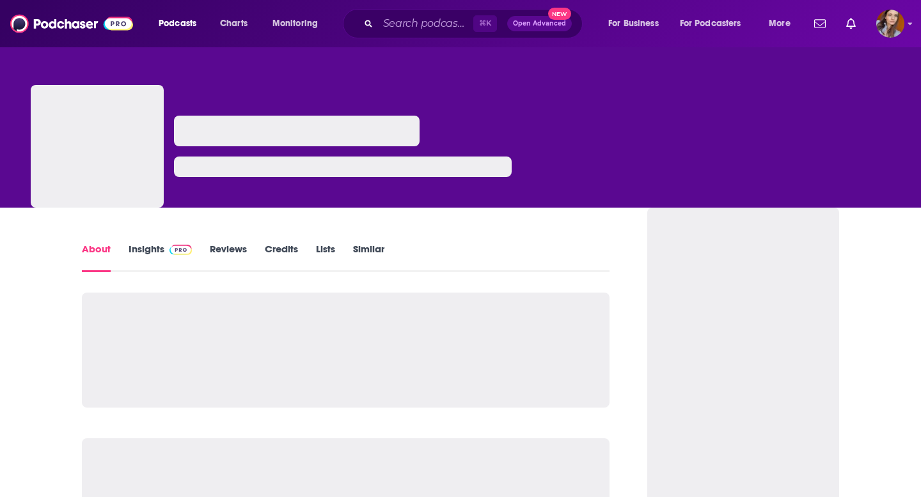  Describe the element at coordinates (96, 258) in the screenshot. I see `a: About` at that location.